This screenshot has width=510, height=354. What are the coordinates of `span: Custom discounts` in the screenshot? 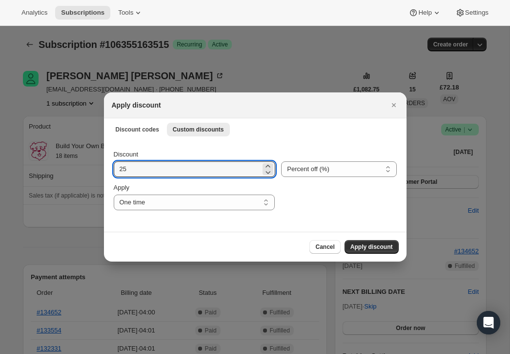 It's located at (198, 129).